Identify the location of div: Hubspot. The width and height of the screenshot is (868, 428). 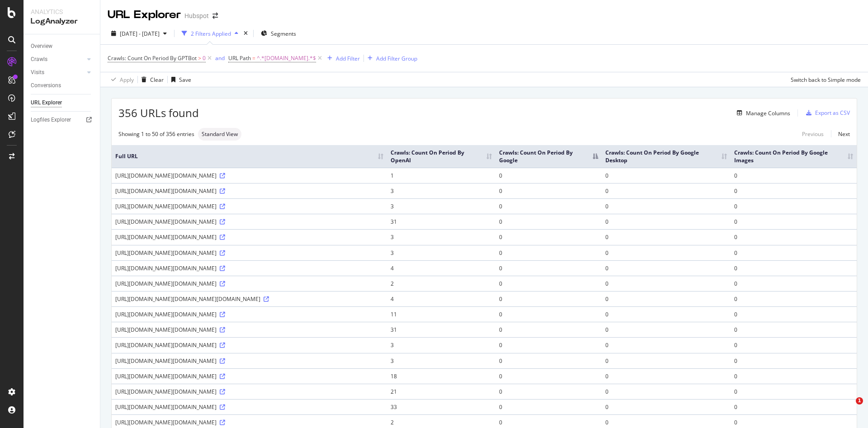
(197, 16).